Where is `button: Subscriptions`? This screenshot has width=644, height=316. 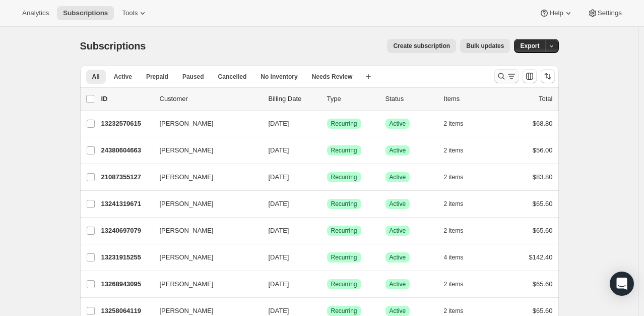
button: Subscriptions is located at coordinates (85, 13).